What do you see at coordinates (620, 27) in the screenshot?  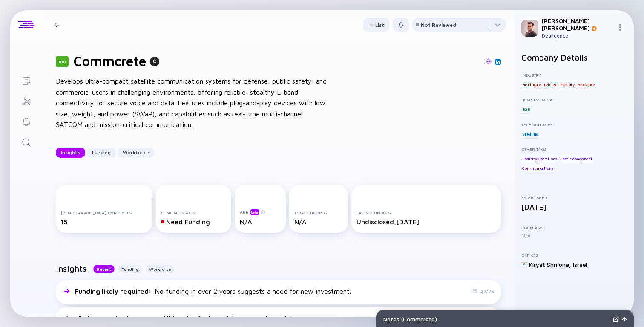 I see `img: Menu` at bounding box center [620, 27].